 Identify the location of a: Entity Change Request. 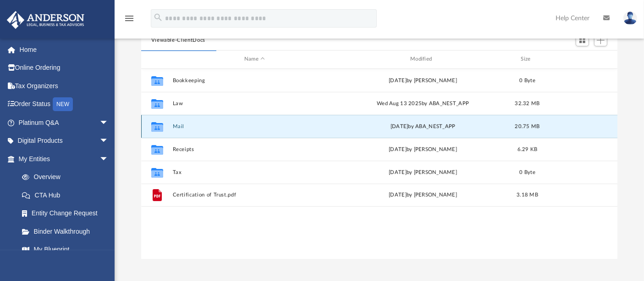
(67, 214).